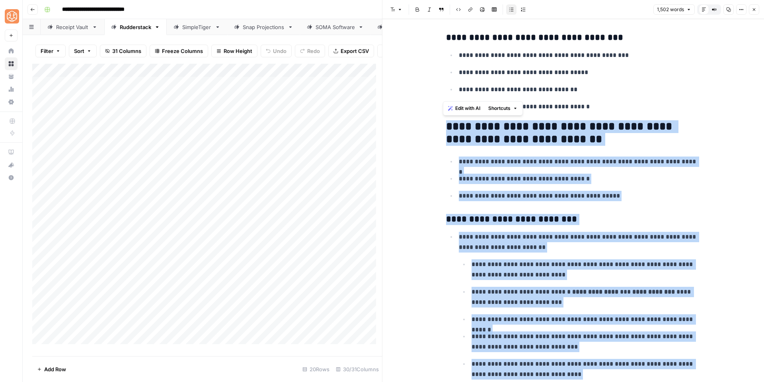  What do you see at coordinates (197, 27) in the screenshot?
I see `div: SimpleTiger` at bounding box center [197, 27].